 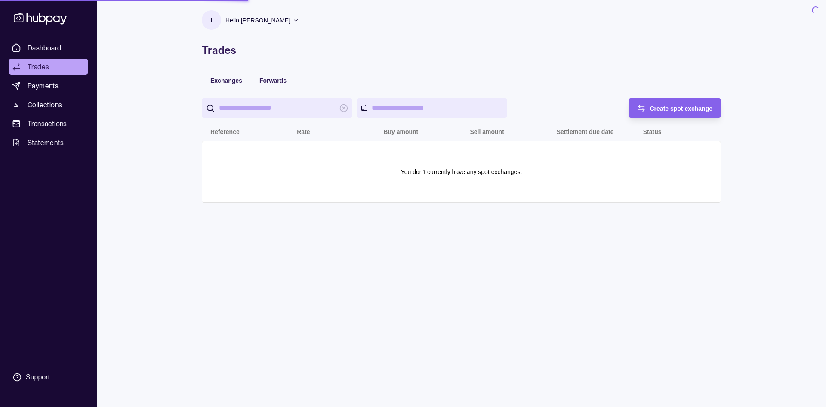 I want to click on p: Reference, so click(x=225, y=132).